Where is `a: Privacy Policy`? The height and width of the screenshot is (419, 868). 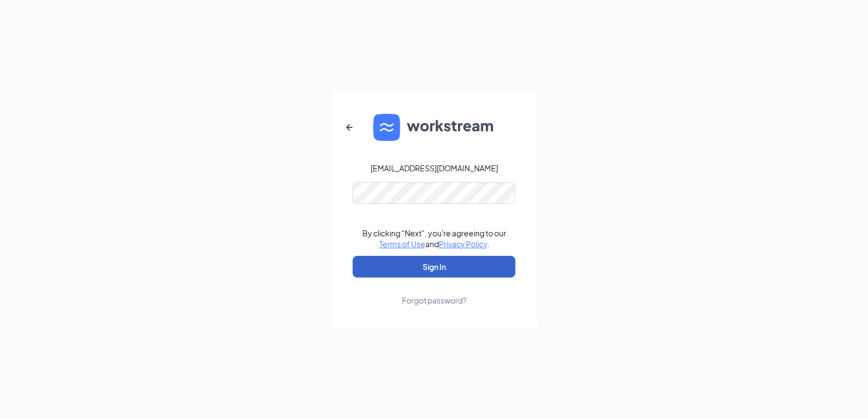
a: Privacy Policy is located at coordinates (463, 244).